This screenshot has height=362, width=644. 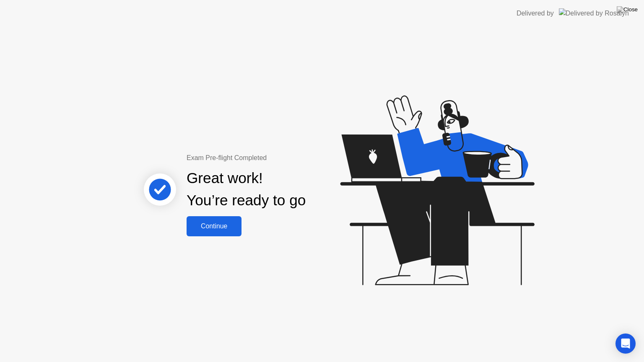 What do you see at coordinates (593, 13) in the screenshot?
I see `img: Delivered by Rosalyn` at bounding box center [593, 13].